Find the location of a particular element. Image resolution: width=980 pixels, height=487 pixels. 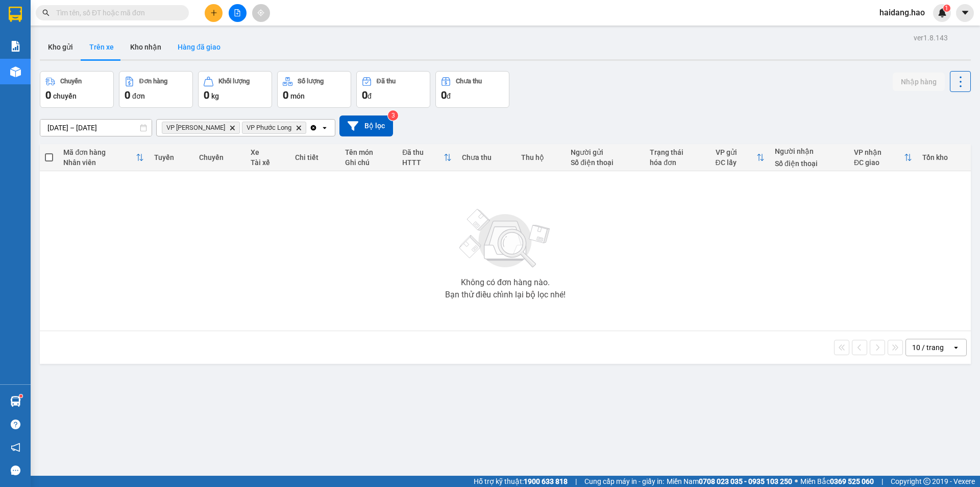

span: kg is located at coordinates (215, 96).